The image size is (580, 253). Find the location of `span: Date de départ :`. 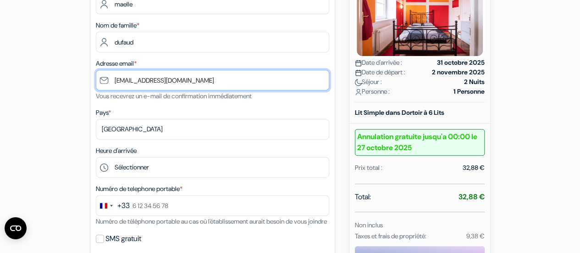

span: Date de départ : is located at coordinates (380, 72).